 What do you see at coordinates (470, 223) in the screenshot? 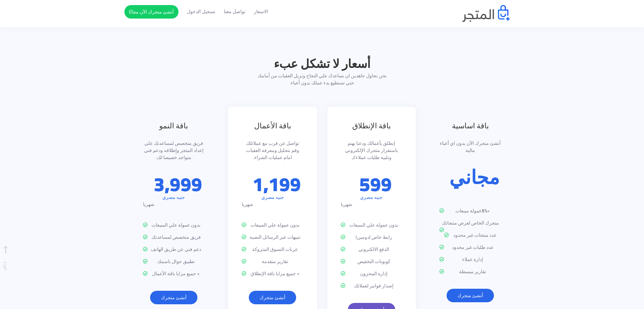
I see `p: متجرك الخاص لعرض منتجاتك` at bounding box center [470, 223].